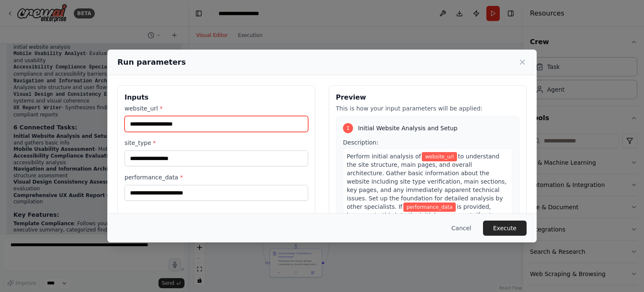 This screenshot has width=644, height=292. I want to click on p: This is how your input parameters will be applied:, so click(428, 108).